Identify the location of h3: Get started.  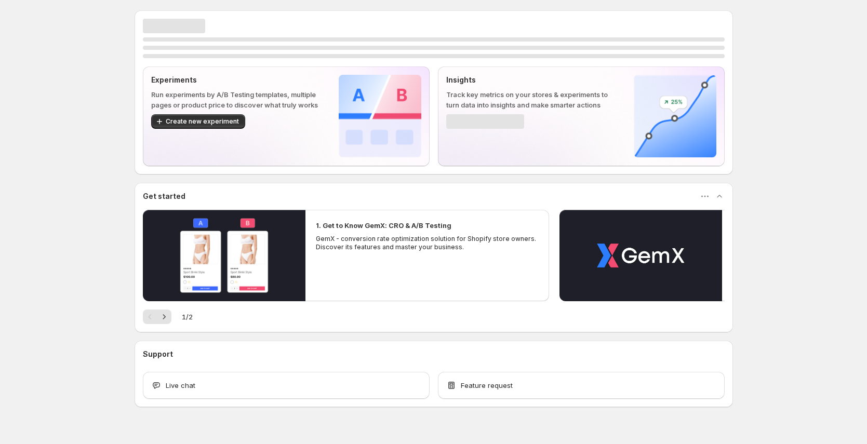
(164, 196).